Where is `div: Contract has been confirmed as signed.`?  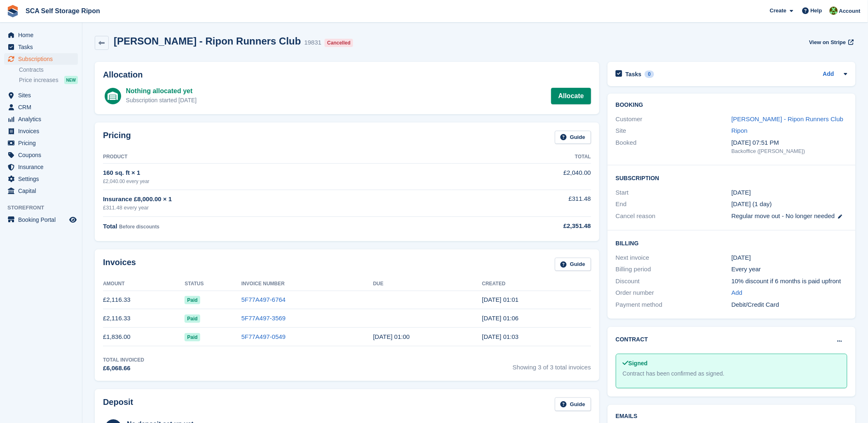 div: Contract has been confirmed as signed. is located at coordinates (732, 373).